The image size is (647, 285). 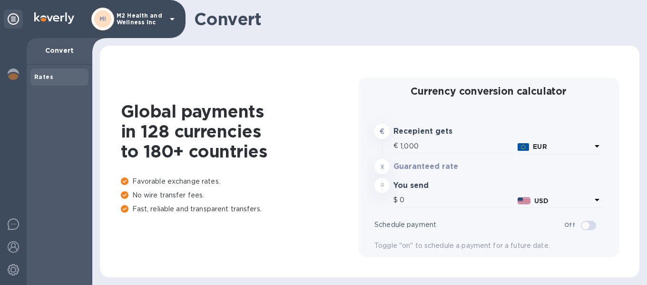 What do you see at coordinates (413, 19) in the screenshot?
I see `h1: Convert` at bounding box center [413, 19].